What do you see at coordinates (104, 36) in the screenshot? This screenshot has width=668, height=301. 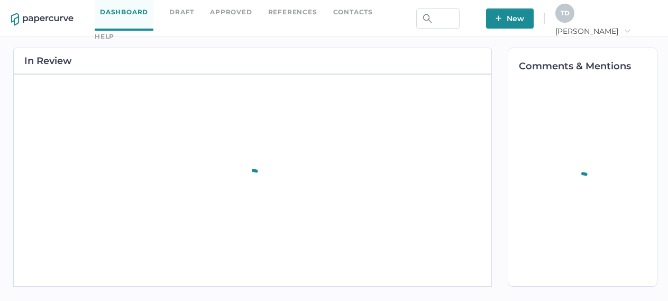 I see `div: help` at bounding box center [104, 36].